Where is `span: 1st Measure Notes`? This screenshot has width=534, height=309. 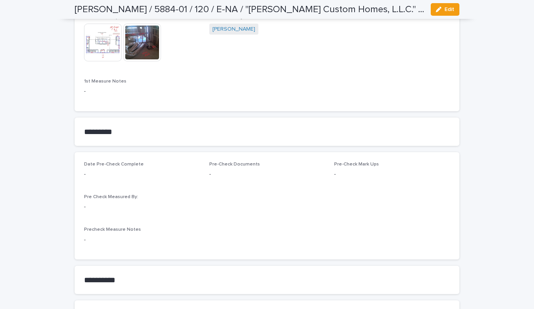 span: 1st Measure Notes is located at coordinates (105, 81).